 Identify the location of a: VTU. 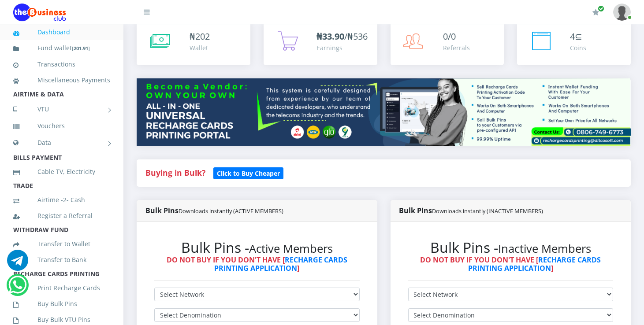
(62, 109).